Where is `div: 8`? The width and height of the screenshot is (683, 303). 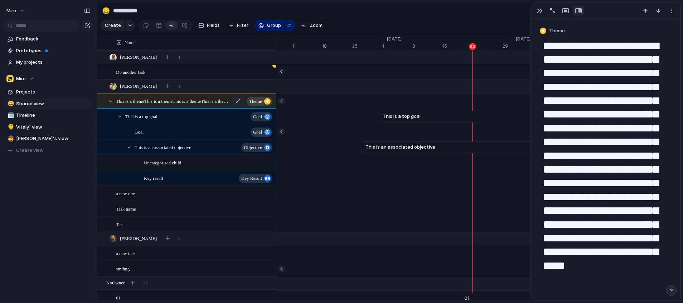
div: 8 is located at coordinates (427, 46).